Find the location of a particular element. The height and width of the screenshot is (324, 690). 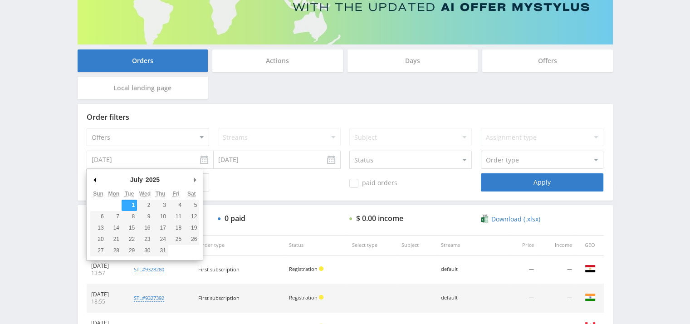

button: 22 is located at coordinates (129, 239).